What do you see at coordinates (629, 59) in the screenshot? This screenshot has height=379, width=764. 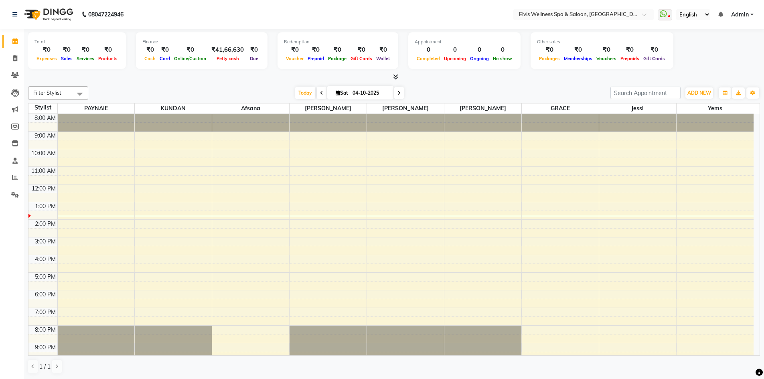 I see `span: Prepaids` at bounding box center [629, 59].